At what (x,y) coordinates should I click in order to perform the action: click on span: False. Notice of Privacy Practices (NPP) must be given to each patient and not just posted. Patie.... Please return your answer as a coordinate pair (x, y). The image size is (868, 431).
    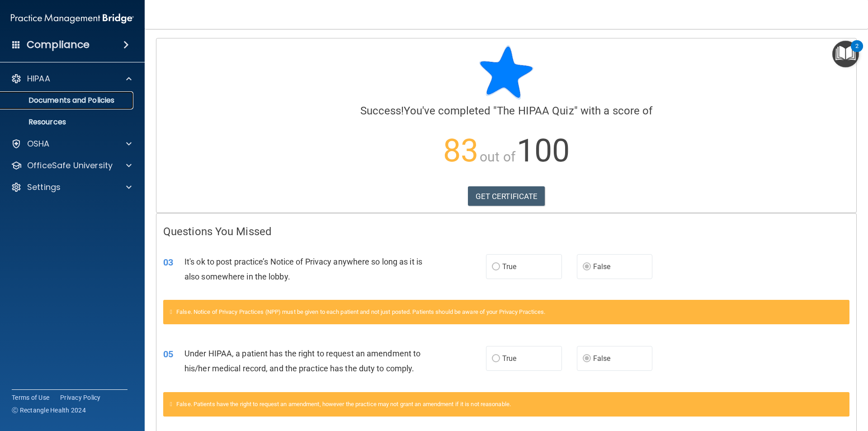
    Looking at the image, I should click on (361, 312).